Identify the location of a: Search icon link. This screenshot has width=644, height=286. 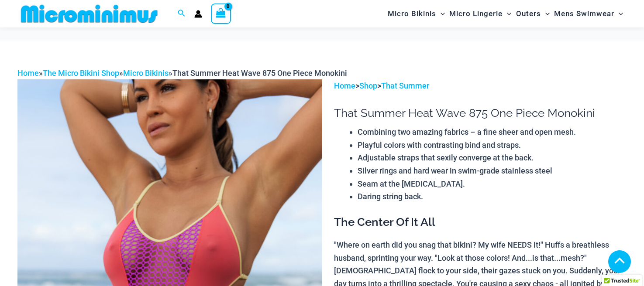
(182, 14).